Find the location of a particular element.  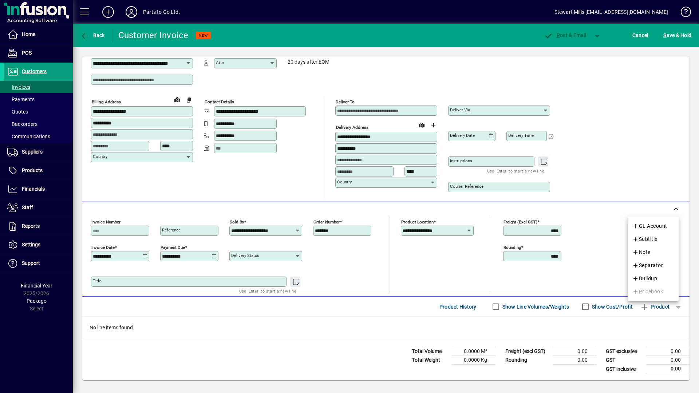

span: Note is located at coordinates (641, 252).